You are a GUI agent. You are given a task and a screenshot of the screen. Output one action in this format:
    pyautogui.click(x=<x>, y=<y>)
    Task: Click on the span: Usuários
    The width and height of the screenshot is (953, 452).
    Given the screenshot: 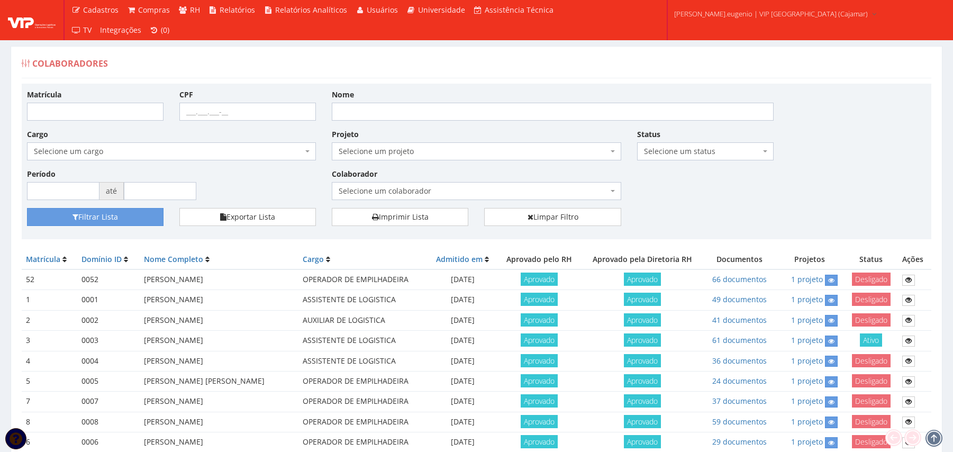 What is the action you would take?
    pyautogui.click(x=382, y=10)
    